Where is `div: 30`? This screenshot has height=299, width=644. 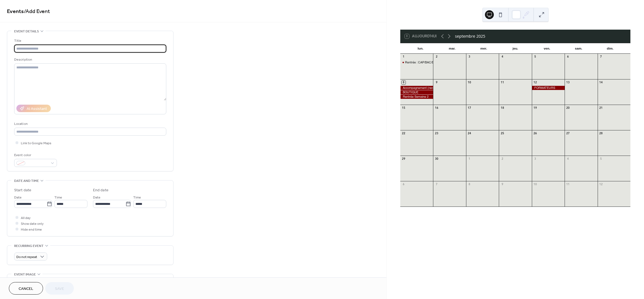 div: 30 is located at coordinates (437, 159).